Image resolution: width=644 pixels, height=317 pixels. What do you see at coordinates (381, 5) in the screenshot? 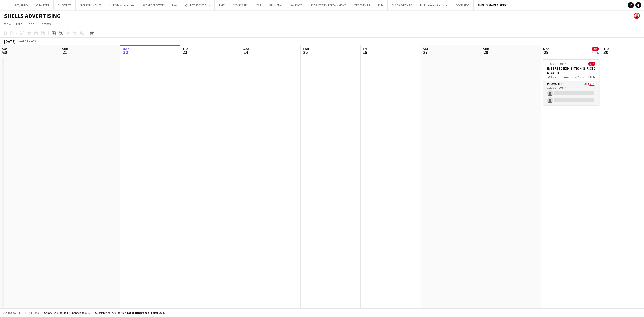
I see `button: ELM` at bounding box center [381, 5].